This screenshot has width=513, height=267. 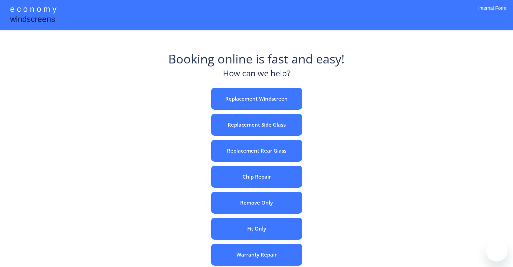 What do you see at coordinates (492, 12) in the screenshot?
I see `div: Internal Form` at bounding box center [492, 12].